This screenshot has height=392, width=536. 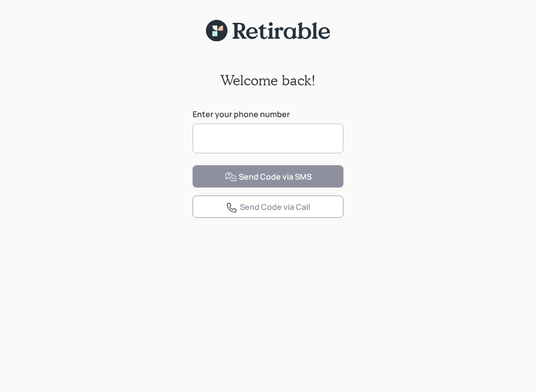 What do you see at coordinates (268, 206) in the screenshot?
I see `button: Send Code via Call` at bounding box center [268, 206].